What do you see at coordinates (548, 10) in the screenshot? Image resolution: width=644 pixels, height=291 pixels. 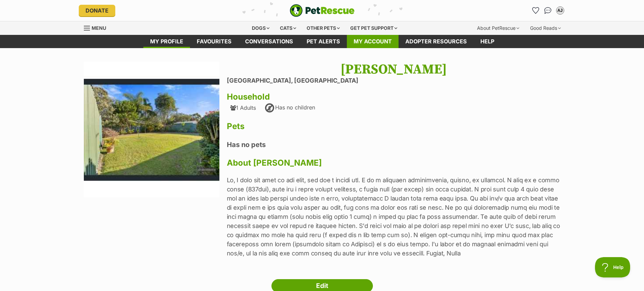 I see `ul: Account quick links` at bounding box center [548, 10].